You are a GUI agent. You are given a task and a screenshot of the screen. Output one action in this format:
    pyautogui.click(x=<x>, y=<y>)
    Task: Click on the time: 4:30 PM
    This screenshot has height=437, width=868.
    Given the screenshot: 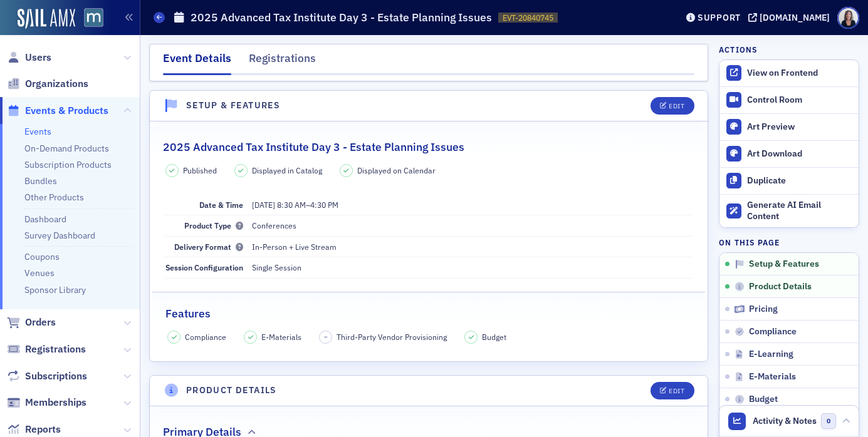 What is the action you would take?
    pyautogui.click(x=324, y=205)
    